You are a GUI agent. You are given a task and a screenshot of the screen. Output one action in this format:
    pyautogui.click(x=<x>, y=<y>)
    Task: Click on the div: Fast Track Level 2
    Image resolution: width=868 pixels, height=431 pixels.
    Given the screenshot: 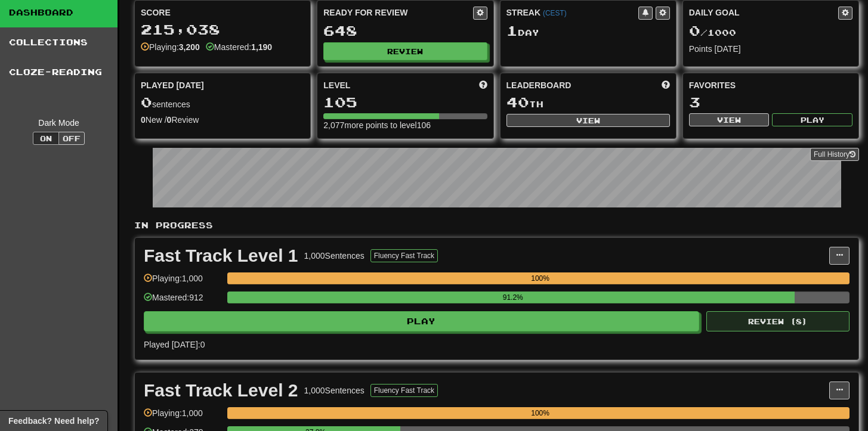 What is the action you would take?
    pyautogui.click(x=220, y=391)
    